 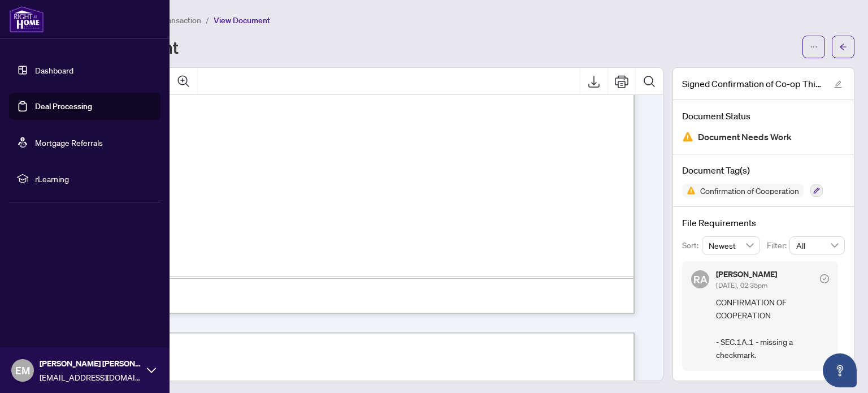 What do you see at coordinates (27, 20) in the screenshot?
I see `img: logo` at bounding box center [27, 20].